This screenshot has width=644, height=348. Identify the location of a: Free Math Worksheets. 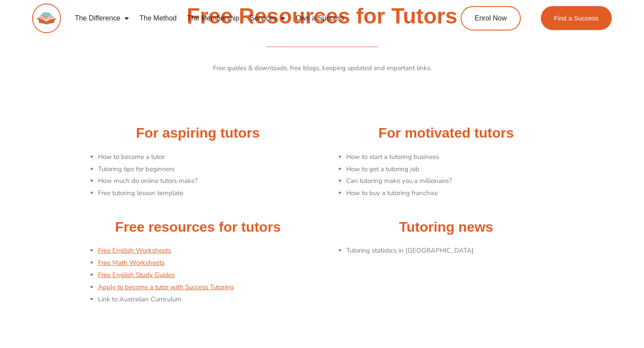
(131, 263).